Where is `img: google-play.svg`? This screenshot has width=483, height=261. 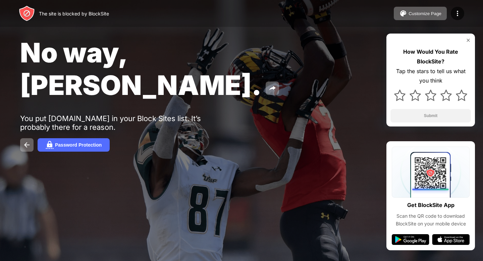
img: google-play.svg is located at coordinates (410, 239).